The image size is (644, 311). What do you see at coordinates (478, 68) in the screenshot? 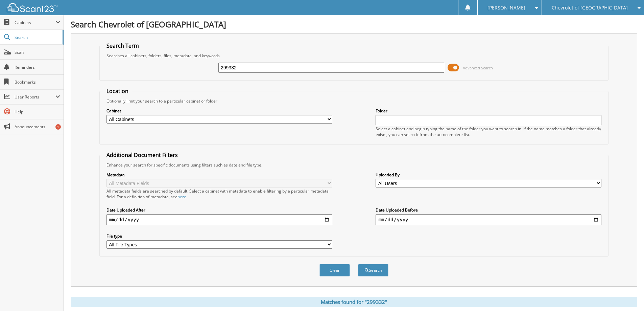
I see `span: Advanced Search` at bounding box center [478, 68].